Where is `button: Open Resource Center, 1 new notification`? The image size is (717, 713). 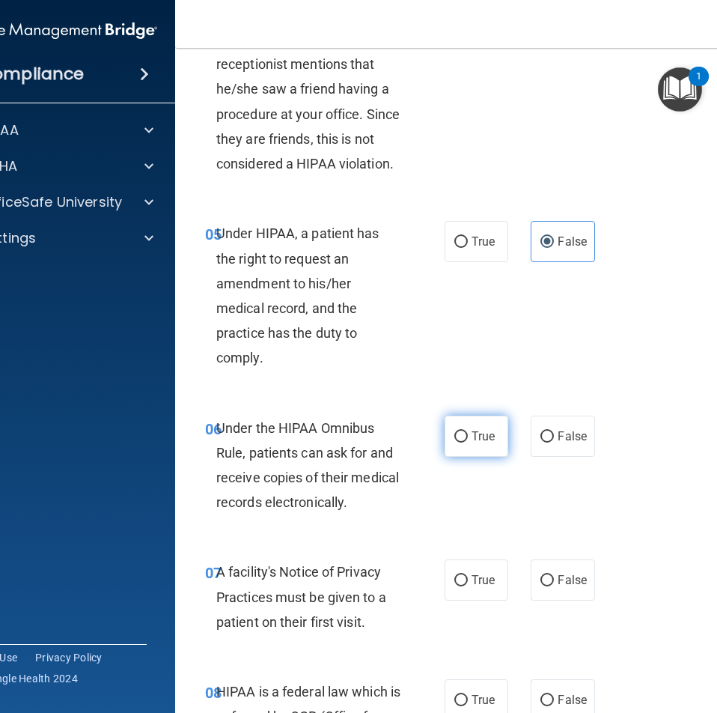
button: Open Resource Center, 1 new notification is located at coordinates (680, 89).